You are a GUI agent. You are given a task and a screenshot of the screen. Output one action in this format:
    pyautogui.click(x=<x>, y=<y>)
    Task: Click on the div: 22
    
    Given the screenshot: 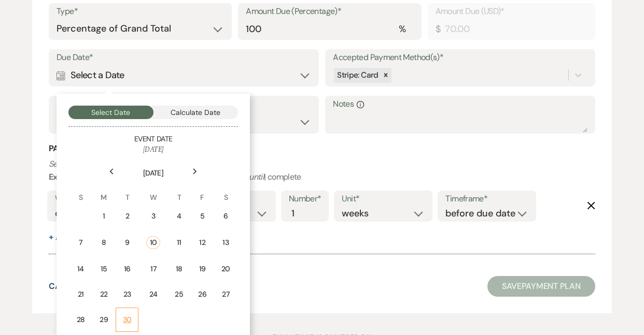 What is the action you would take?
    pyautogui.click(x=104, y=294)
    